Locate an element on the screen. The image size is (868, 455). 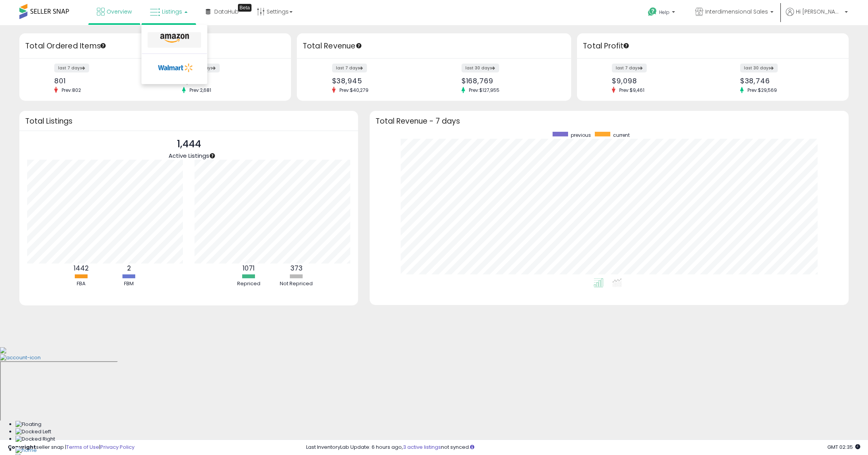
div: Not Repriced is located at coordinates (296, 284).